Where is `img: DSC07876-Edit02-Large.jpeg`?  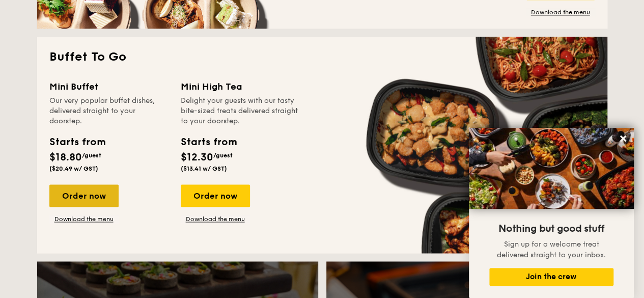
img: DSC07876-Edit02-Large.jpeg is located at coordinates (551, 168).